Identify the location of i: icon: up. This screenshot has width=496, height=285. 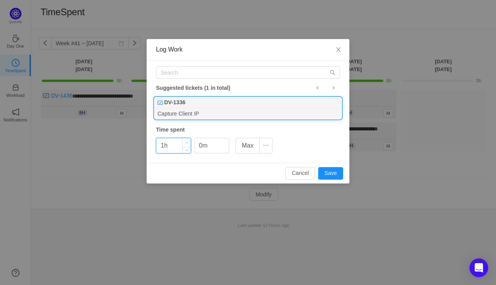
(187, 143).